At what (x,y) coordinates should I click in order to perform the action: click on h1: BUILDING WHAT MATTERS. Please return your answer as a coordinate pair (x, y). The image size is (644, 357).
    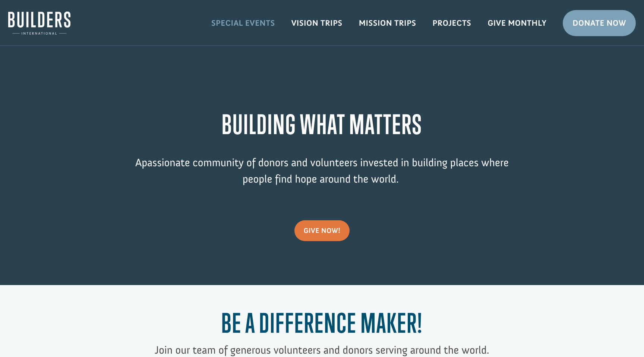
    Looking at the image, I should click on (322, 125).